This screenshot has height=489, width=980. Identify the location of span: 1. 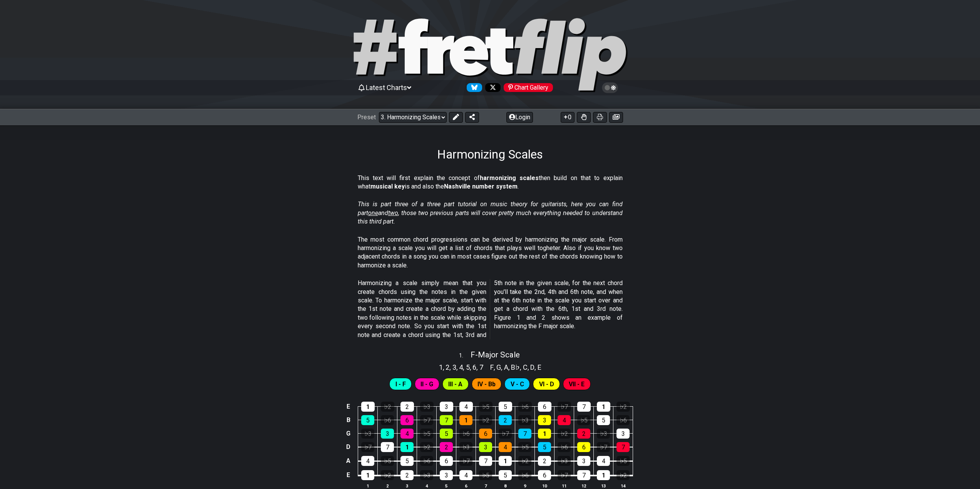
(441, 367).